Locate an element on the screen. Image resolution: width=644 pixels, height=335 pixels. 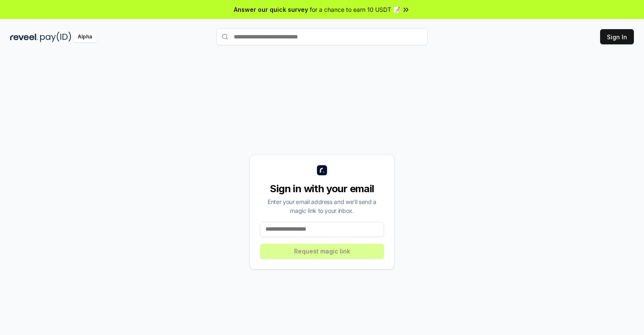
div: Alpha is located at coordinates (85, 37).